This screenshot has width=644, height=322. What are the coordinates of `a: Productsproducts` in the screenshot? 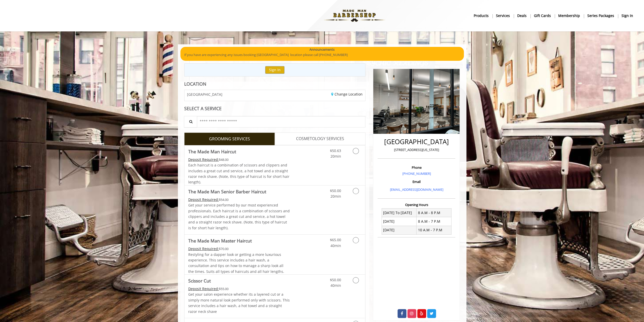 It's located at (482, 16).